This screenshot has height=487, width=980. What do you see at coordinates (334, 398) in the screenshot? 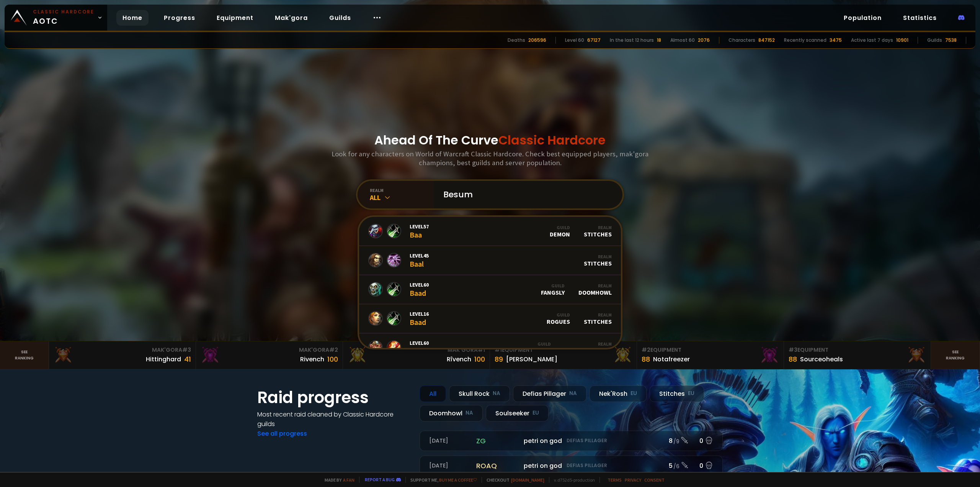
I see `h1: Raid progress` at bounding box center [334, 398].